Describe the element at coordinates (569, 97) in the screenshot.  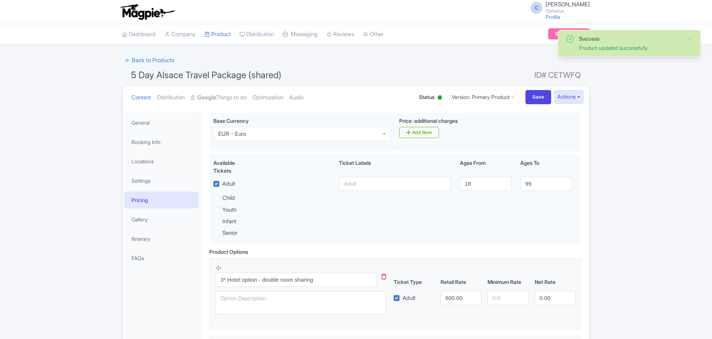
I see `button: Actions` at that location.